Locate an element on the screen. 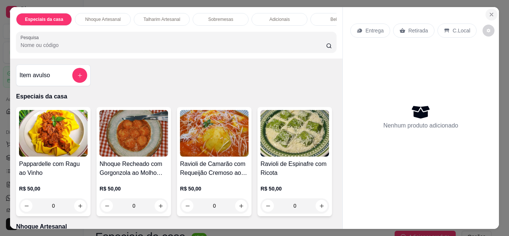 The image size is (509, 236). p: Nenhum produto adicionado is located at coordinates (420, 126).